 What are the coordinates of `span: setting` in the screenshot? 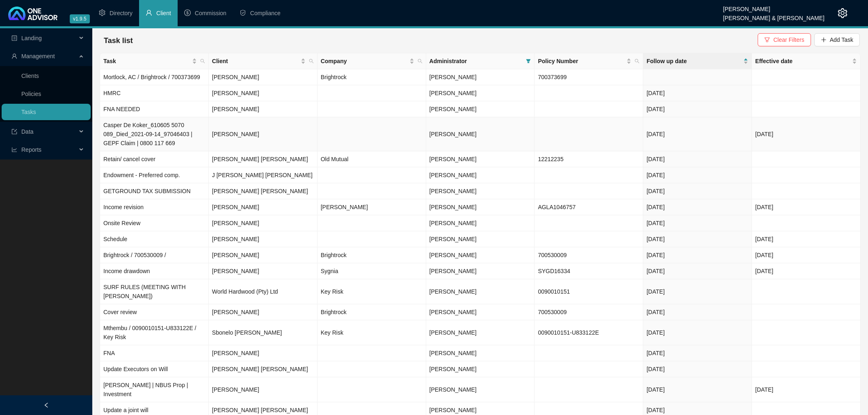 It's located at (102, 12).